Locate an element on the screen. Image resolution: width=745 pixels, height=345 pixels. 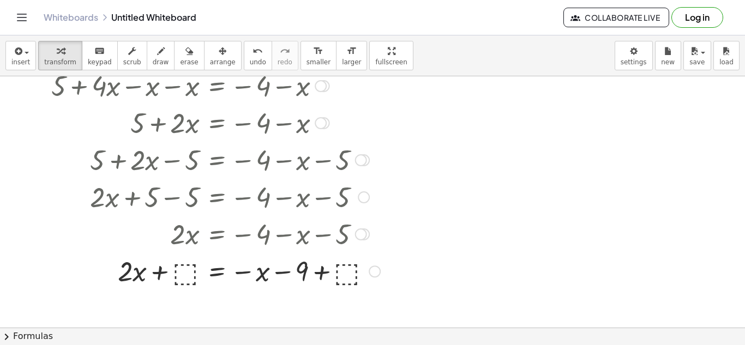
button: arrange is located at coordinates (222, 56).